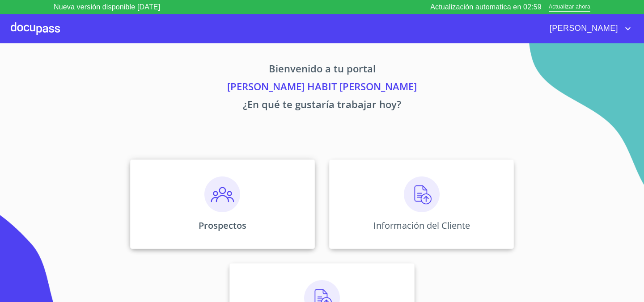 The image size is (644, 302). What do you see at coordinates (485, 7) in the screenshot?
I see `p: Actualización automatica en 02:59` at bounding box center [485, 7].